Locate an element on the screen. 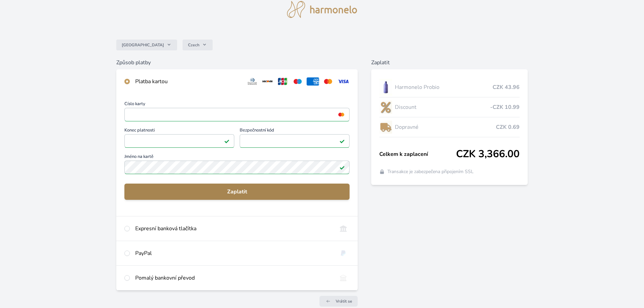 Image resolution: width=644 pixels, height=308 pixels. span: Transakce je zabezpečena připojením SSL is located at coordinates (430, 172).